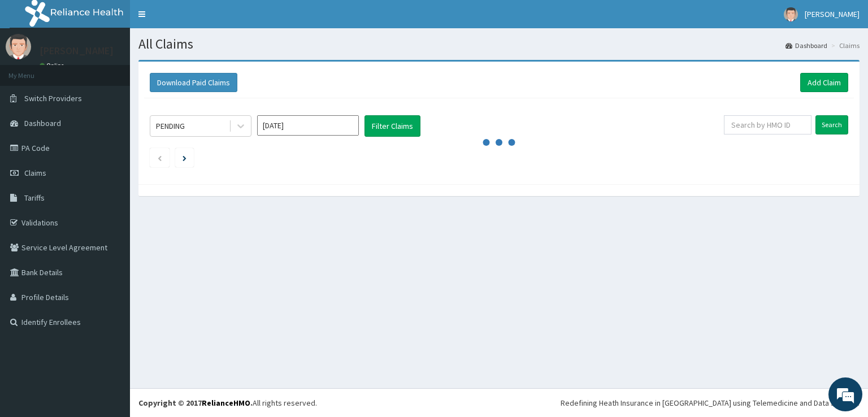 This screenshot has height=417, width=868. I want to click on a: Add Claim, so click(824, 83).